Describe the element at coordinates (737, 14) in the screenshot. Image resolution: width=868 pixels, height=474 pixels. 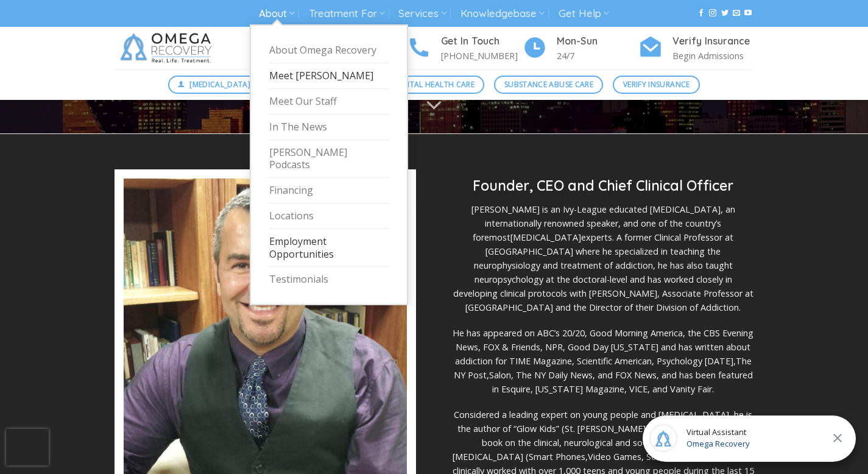
I see `a: Send us an email` at that location.